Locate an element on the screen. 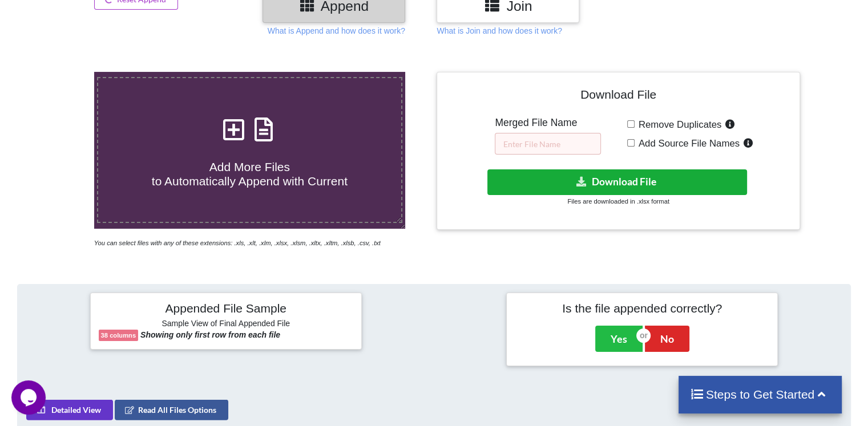 This screenshot has height=426, width=868. span: Add More Files to Automatically Append with Current is located at coordinates (249, 174).